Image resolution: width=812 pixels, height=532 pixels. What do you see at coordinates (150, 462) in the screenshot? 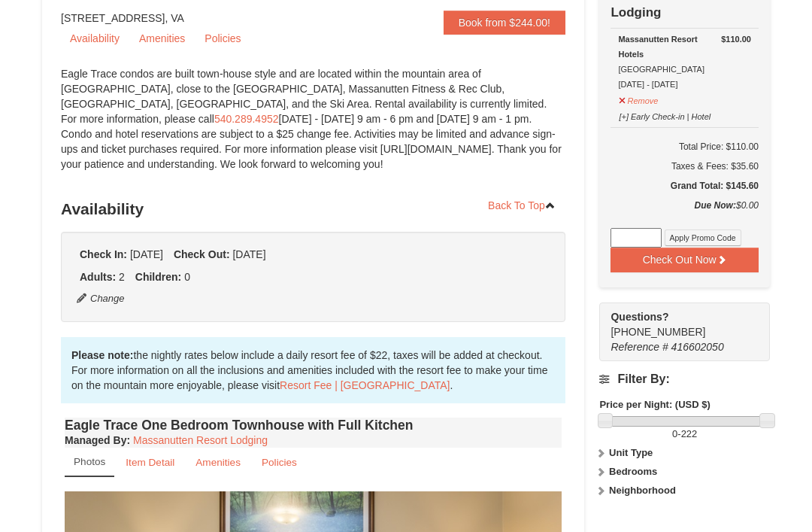
I see `a: Item Detail` at bounding box center [150, 462].